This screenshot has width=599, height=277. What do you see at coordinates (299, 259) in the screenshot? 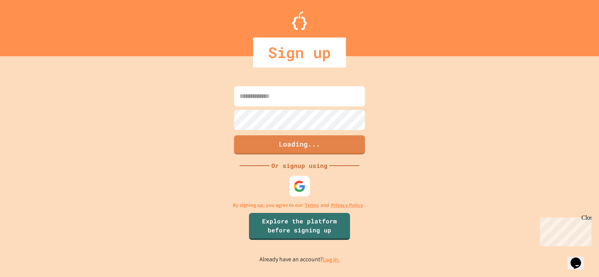
I see `p: Already have an account?` at bounding box center [299, 259].